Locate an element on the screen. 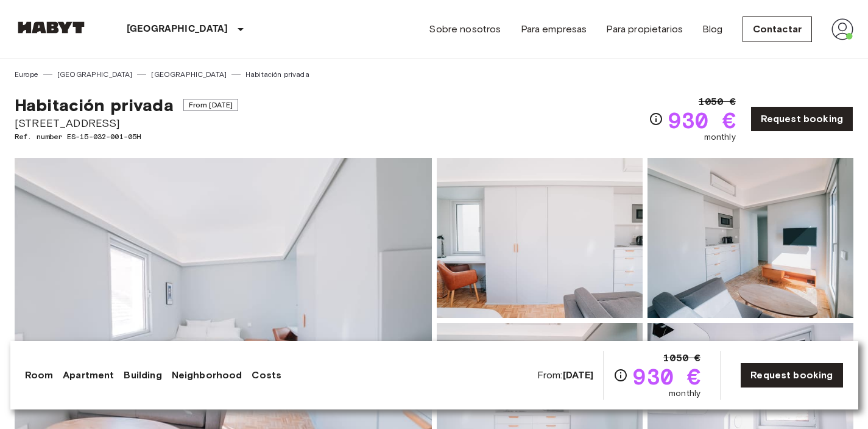  a: Habitación privada is located at coordinates (277, 75).